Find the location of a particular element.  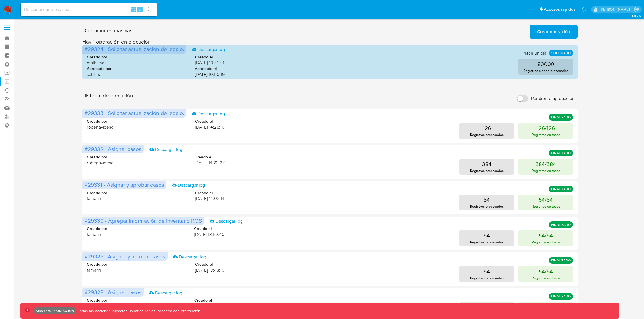

input: Buscar usuario o caso... is located at coordinates (89, 10).